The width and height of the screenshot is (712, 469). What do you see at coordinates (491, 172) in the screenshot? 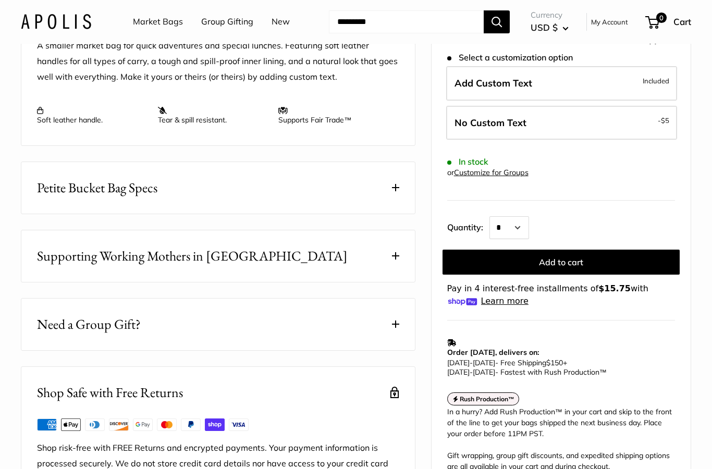
I see `a: Customize for Groups` at bounding box center [491, 172].